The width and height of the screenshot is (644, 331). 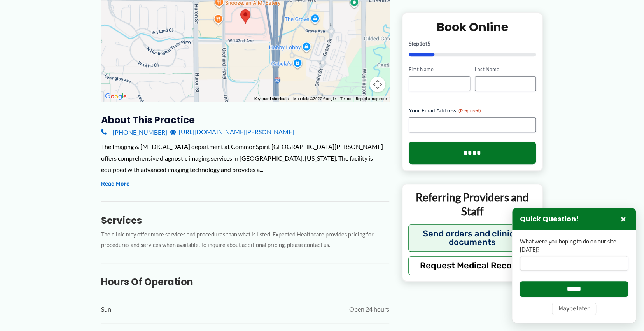 What do you see at coordinates (116, 96) in the screenshot?
I see `img: Google` at bounding box center [116, 96].